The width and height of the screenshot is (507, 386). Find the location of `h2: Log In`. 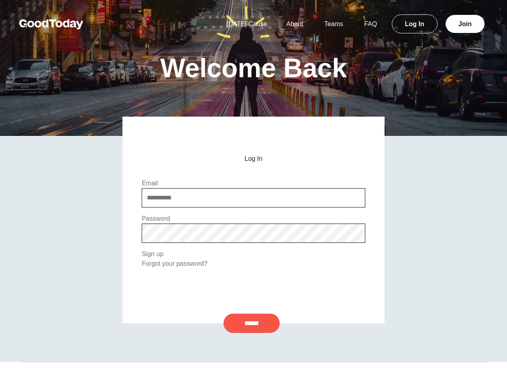

h2: Log In is located at coordinates (253, 159).